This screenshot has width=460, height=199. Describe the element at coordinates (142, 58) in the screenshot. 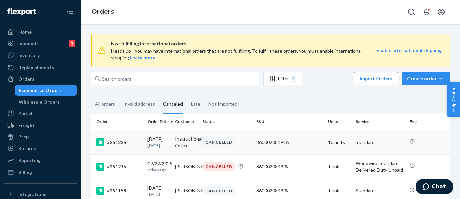

I see `b: Learn more` at that location.